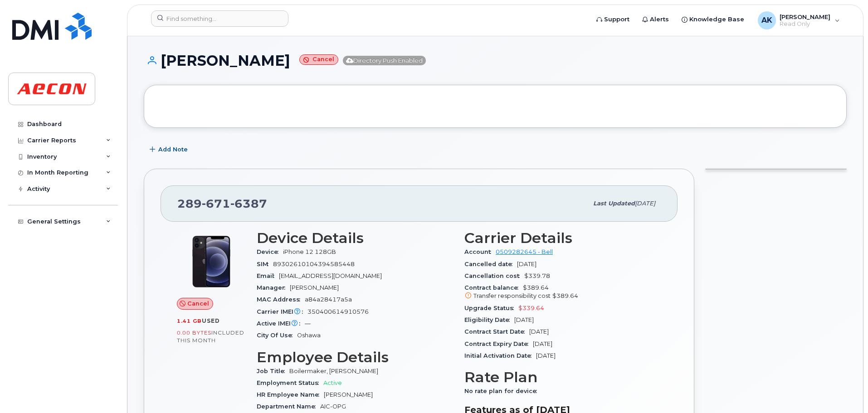 The width and height of the screenshot is (868, 413). I want to click on h3: Rate Plan, so click(562, 377).